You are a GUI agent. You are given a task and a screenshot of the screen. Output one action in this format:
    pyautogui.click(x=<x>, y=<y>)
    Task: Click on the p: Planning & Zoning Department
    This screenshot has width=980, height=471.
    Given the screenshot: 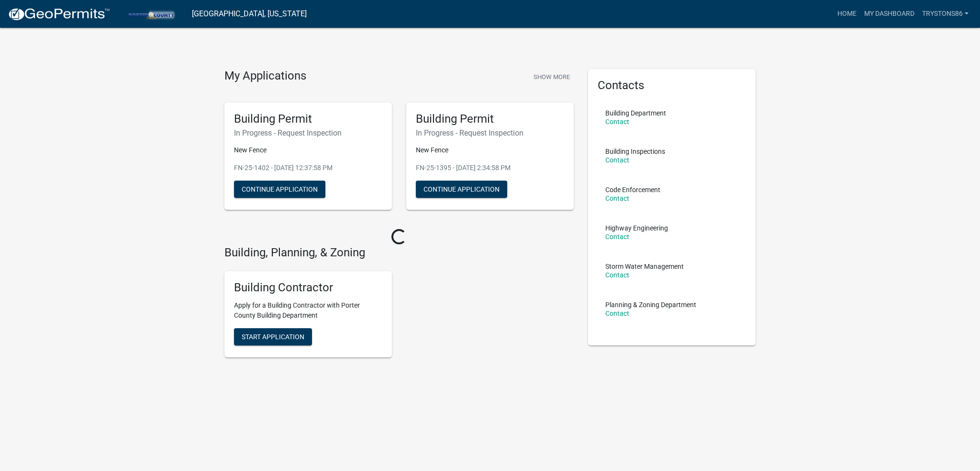 What is the action you would take?
    pyautogui.click(x=651, y=304)
    